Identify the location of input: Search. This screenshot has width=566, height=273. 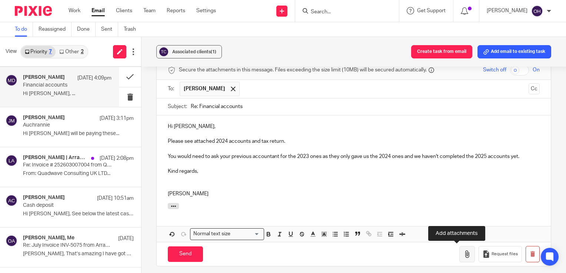
(343, 12).